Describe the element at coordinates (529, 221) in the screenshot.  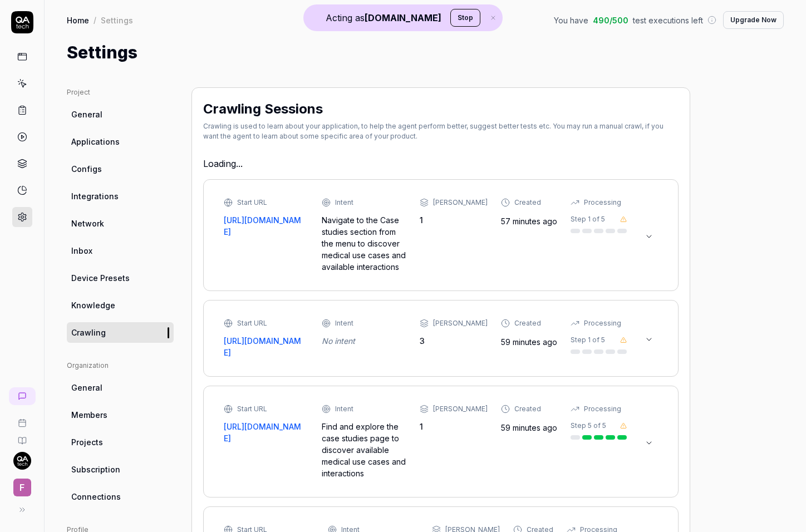
I see `time: 57 minutes ago` at that location.